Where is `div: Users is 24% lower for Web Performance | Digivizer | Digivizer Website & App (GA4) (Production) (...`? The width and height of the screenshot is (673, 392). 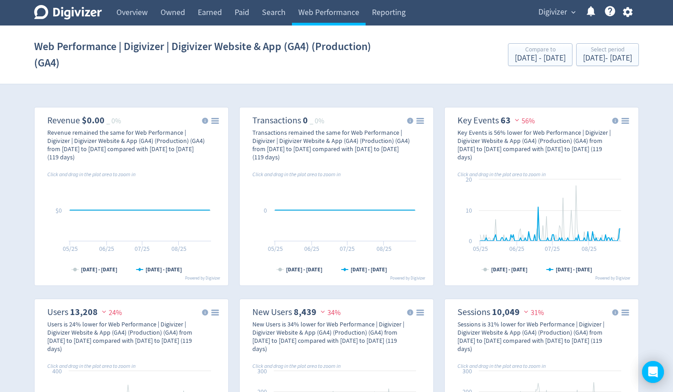 div: Users is 24% lower for Web Performance | Digivizer | Digivizer Website & App (GA4) (Production) (... is located at coordinates (126, 336).